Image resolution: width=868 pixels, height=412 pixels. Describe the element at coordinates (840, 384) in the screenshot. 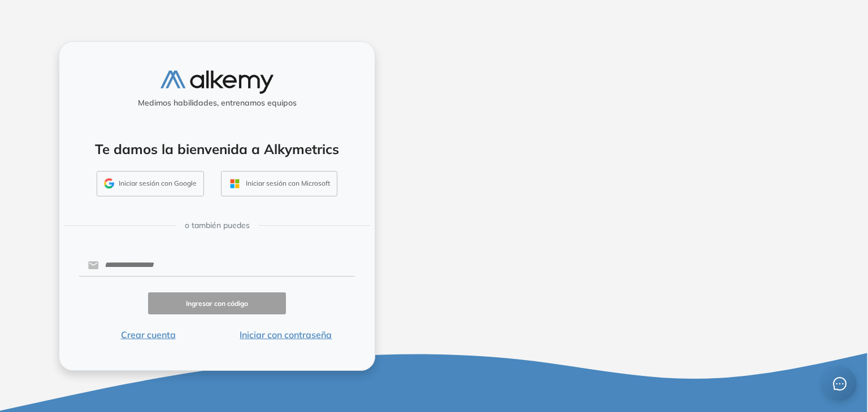

I see `span: message` at that location.